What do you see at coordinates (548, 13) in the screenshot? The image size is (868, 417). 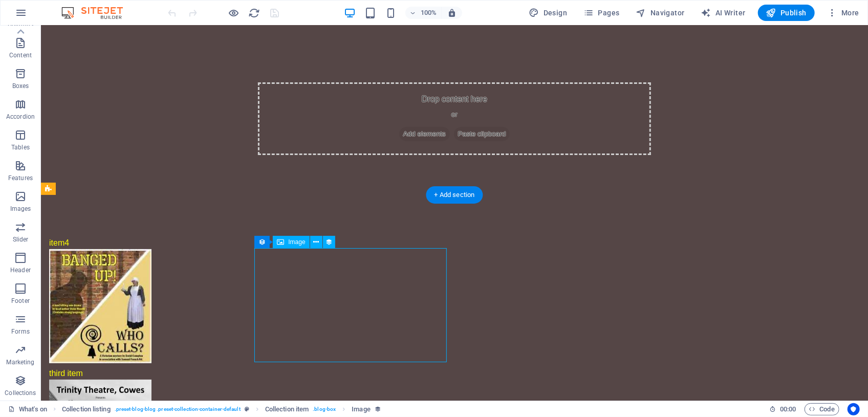 I see `span: Design` at bounding box center [548, 13].